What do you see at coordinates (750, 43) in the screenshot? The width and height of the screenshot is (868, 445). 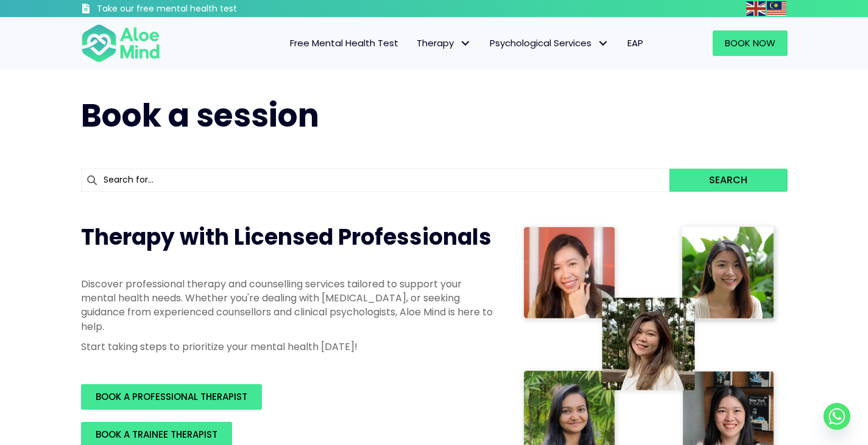 I see `a: Book Now` at bounding box center [750, 43].